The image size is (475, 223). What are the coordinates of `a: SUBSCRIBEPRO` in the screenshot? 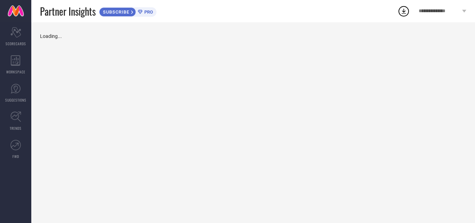 It's located at (128, 11).